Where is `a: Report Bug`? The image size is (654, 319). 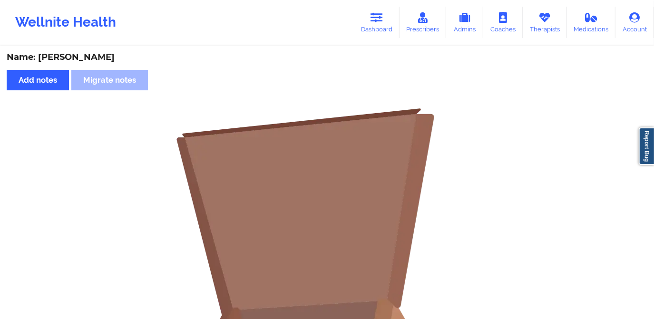 a: Report Bug is located at coordinates (646, 146).